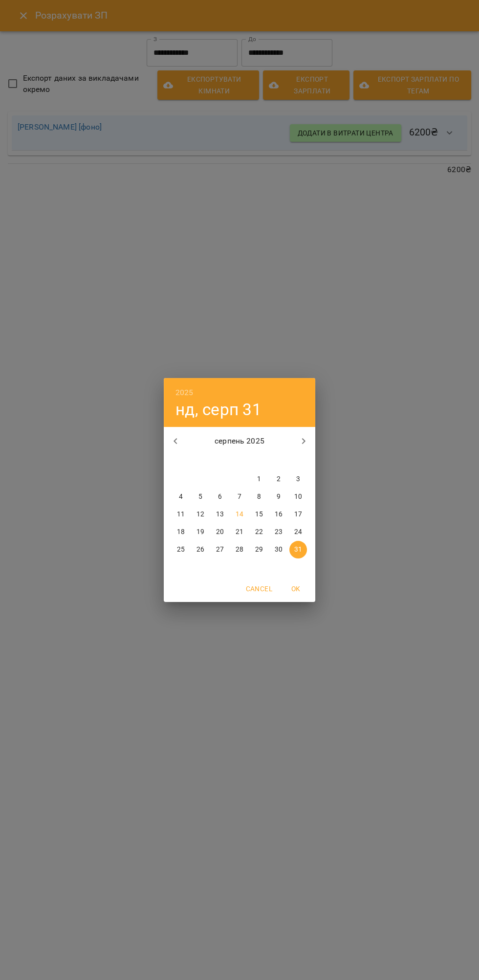  What do you see at coordinates (259, 497) in the screenshot?
I see `p: 8` at bounding box center [259, 497].